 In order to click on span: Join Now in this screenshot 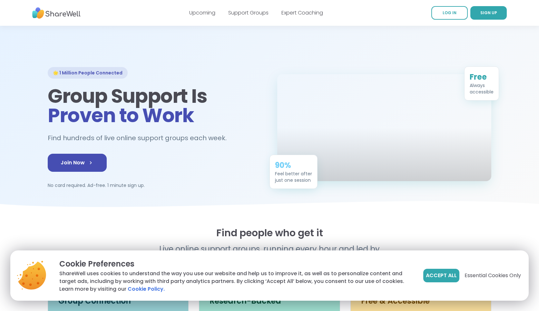, I will do `click(77, 163)`.